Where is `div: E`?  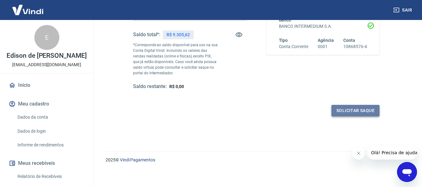 div: E is located at coordinates (47, 37).